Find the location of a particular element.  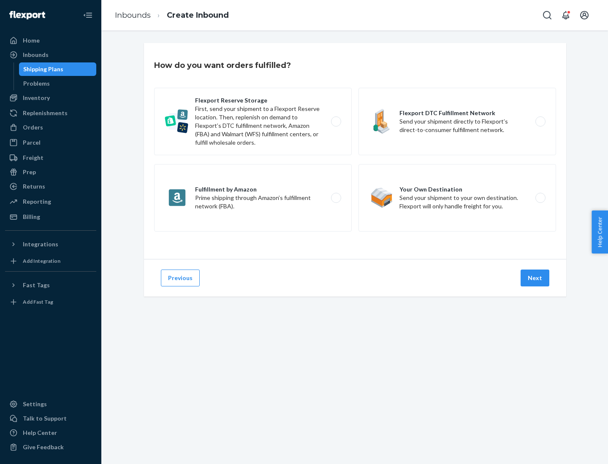

div: Give Feedback is located at coordinates (43, 447).